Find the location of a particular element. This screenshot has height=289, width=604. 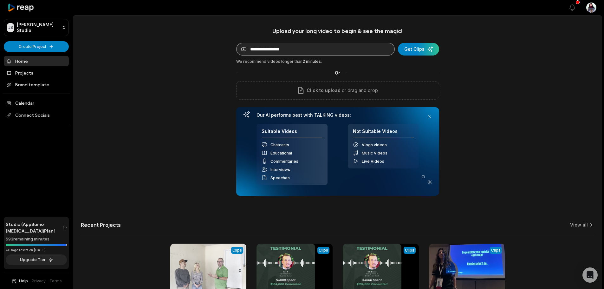

a: Terms is located at coordinates (55, 281).